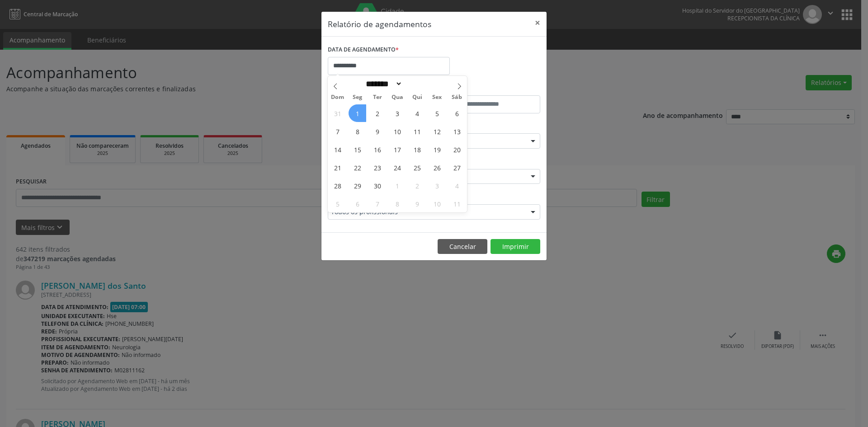  What do you see at coordinates (397, 149) in the screenshot?
I see `span: Setembro 17, 2025` at bounding box center [397, 149].